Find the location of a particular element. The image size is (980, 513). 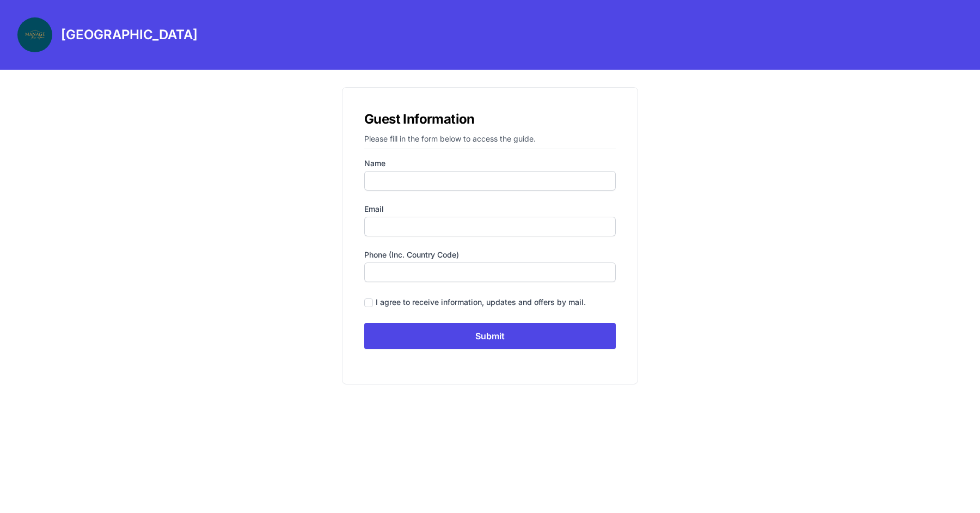

img: 4dlix0oop7ihh9df6fc5lv25o2mx is located at coordinates (35, 35).